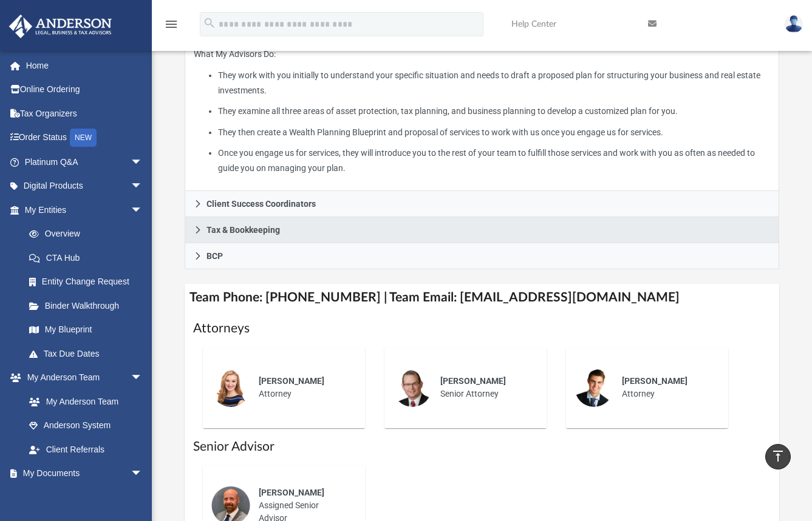 Image resolution: width=812 pixels, height=521 pixels. What do you see at coordinates (81, 378) in the screenshot?
I see `a: My Anderson Teamarrow_drop_down` at bounding box center [81, 378].